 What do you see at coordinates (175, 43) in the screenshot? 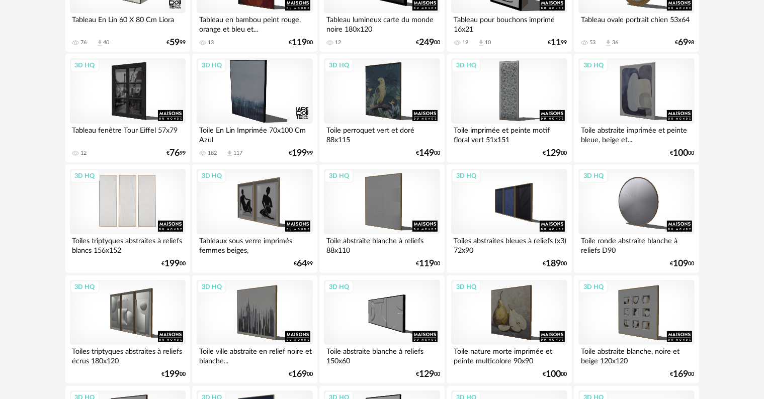
I see `span: 59` at bounding box center [175, 43].